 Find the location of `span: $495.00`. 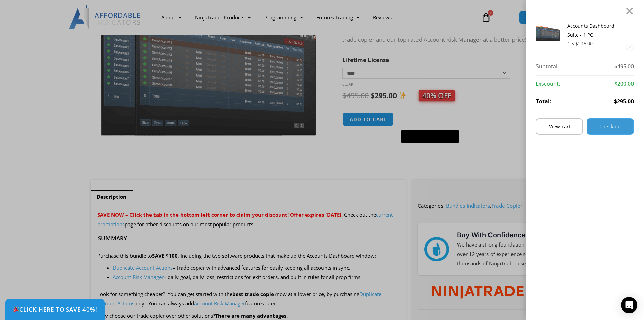

span: $495.00 is located at coordinates (625, 66).